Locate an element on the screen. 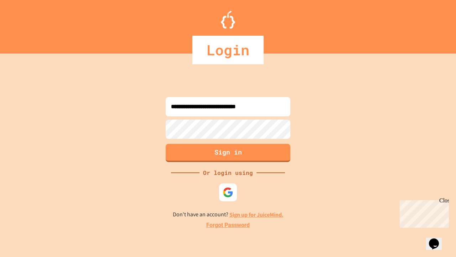 The height and width of the screenshot is (257, 456). a: Sign up for JuiceMind. is located at coordinates (257, 214).